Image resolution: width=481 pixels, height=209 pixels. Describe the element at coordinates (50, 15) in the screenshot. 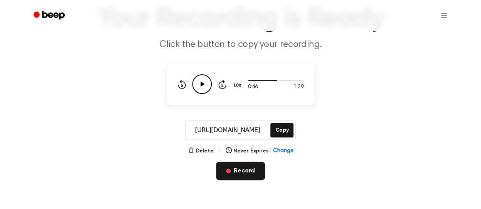

I see `a: Beep` at that location.